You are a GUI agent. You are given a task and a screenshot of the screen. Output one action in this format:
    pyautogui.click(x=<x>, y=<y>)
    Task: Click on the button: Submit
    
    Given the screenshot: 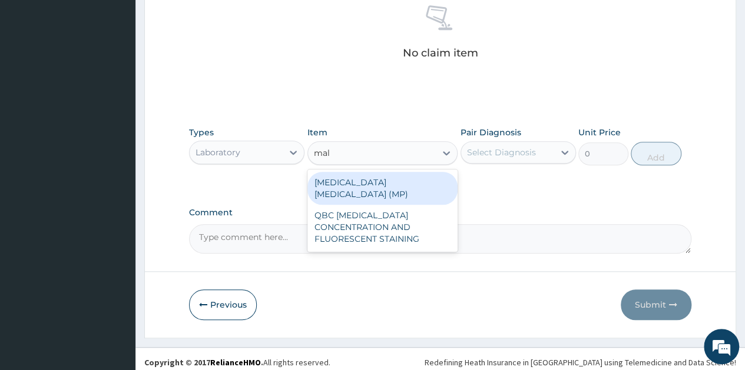 What is the action you would take?
    pyautogui.click(x=656, y=305)
    